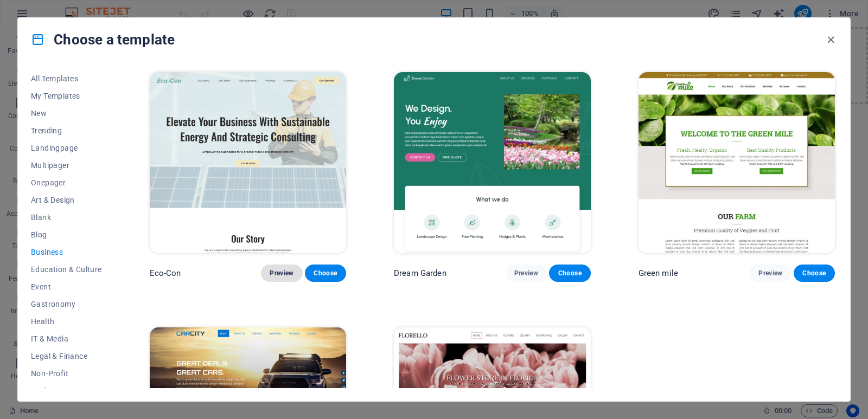 The width and height of the screenshot is (868, 419). Describe the element at coordinates (66, 148) in the screenshot. I see `span: Landingpage` at that location.